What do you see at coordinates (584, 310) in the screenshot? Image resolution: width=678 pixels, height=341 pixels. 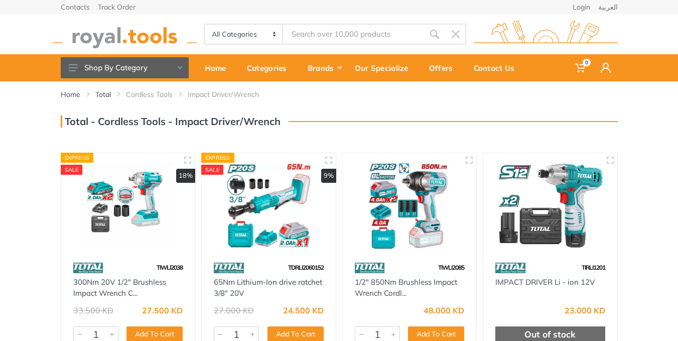 I see `div: 23.000 KD` at bounding box center [584, 310].